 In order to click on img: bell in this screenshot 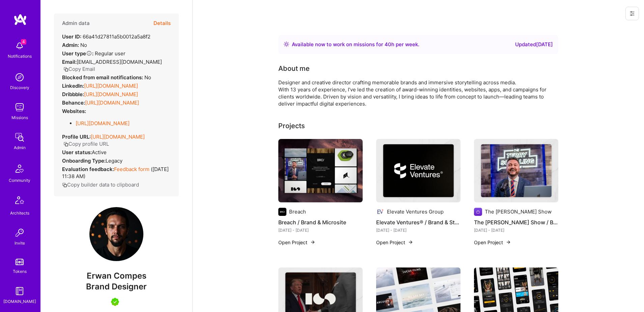, I will do `click(20, 46)`.